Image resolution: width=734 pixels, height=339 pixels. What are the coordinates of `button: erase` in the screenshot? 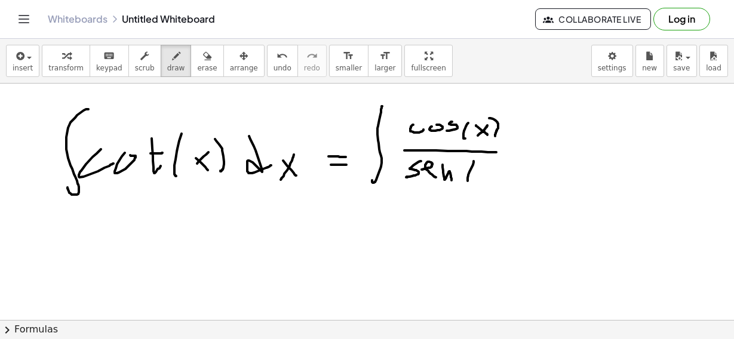 It's located at (207, 61).